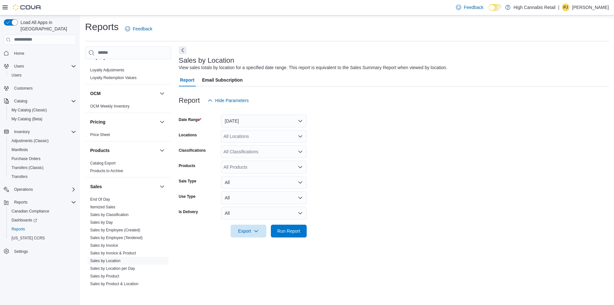 The width and height of the screenshot is (614, 305). Describe the element at coordinates (26, 159) in the screenshot. I see `a: Purchase Orders` at that location.